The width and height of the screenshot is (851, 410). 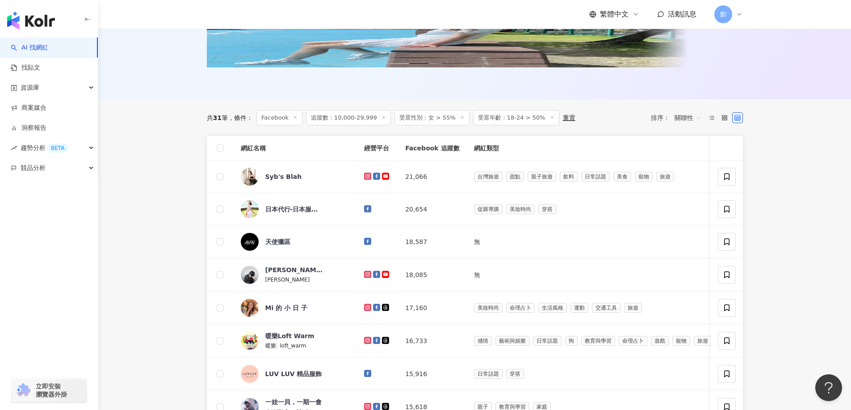 I want to click on a: KOL AvatarSyb's Blah, so click(x=295, y=177).